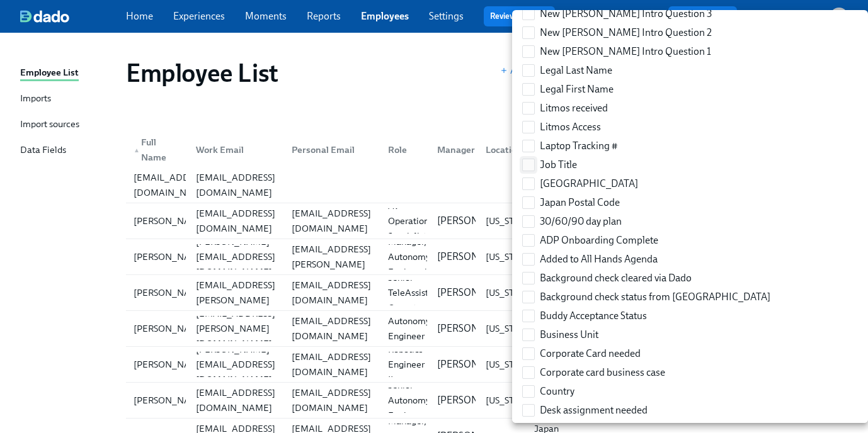  Describe the element at coordinates (593, 410) in the screenshot. I see `span: Desk assignment needed` at that location.